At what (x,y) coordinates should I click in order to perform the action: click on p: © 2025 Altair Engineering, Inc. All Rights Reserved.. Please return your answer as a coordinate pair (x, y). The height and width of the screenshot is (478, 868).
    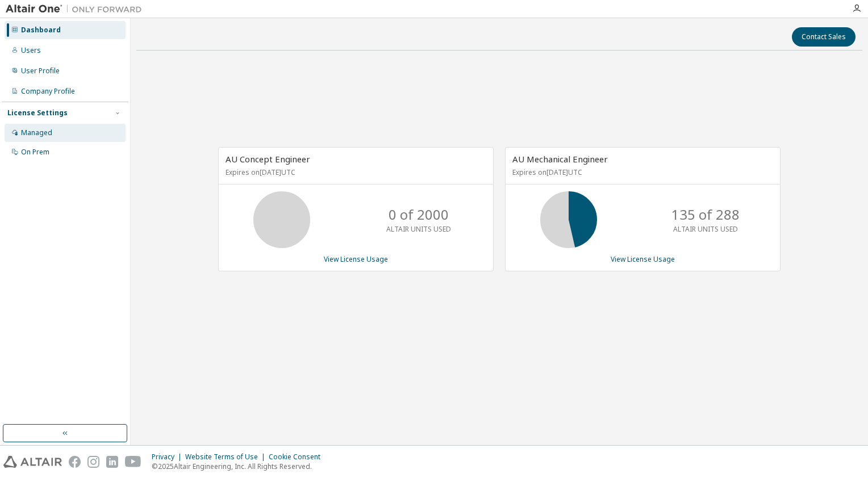
    Looking at the image, I should click on (239, 466).